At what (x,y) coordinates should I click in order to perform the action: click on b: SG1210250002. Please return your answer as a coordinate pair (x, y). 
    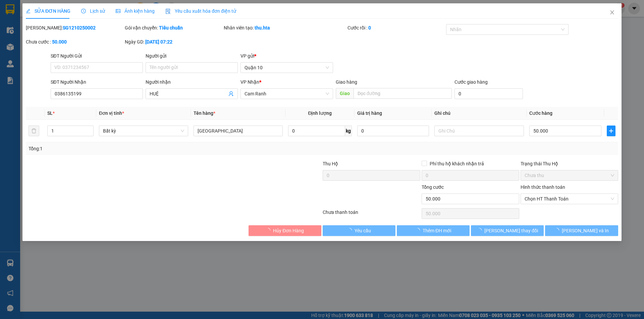
    Looking at the image, I should click on (79, 28).